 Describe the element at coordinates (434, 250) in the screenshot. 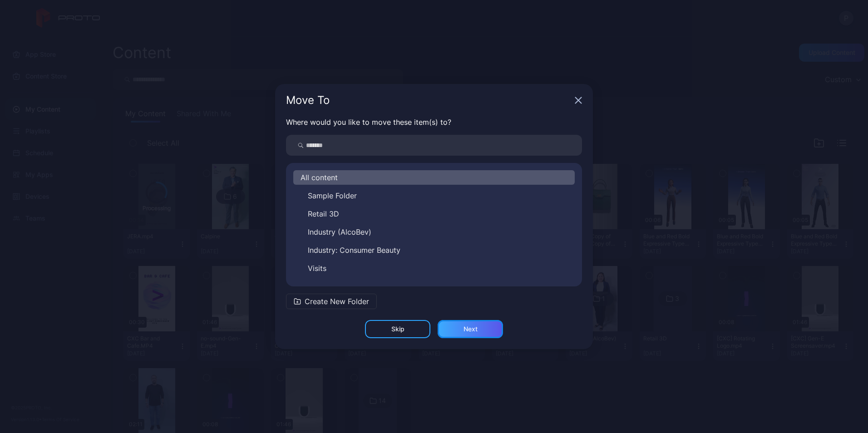

I see `button: Industry: Consumer Beauty` at that location.